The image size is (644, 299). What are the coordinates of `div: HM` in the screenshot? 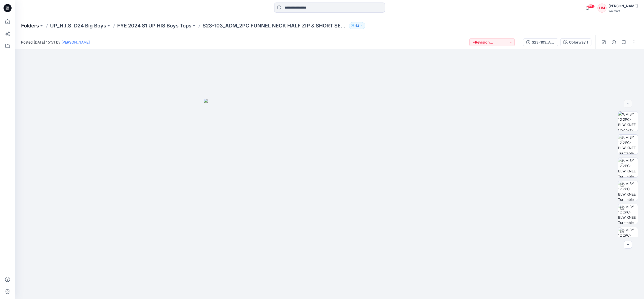 It's located at (602, 8).